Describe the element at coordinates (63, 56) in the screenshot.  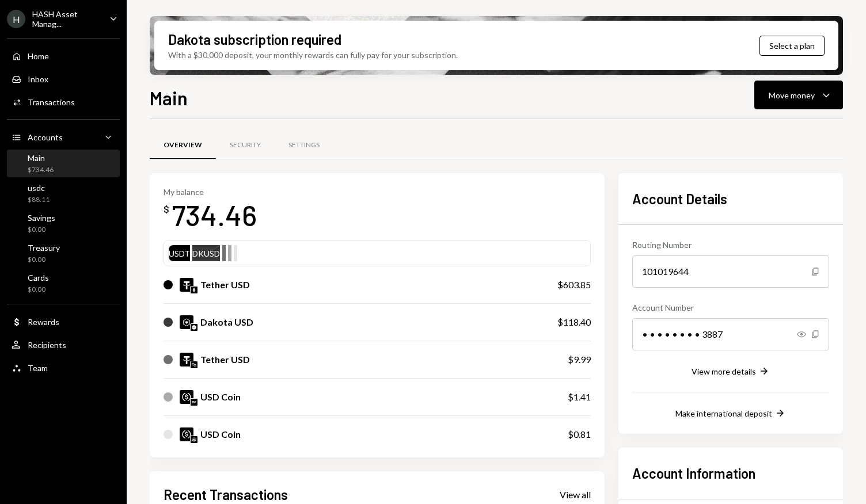
I see `a: Home` at that location.